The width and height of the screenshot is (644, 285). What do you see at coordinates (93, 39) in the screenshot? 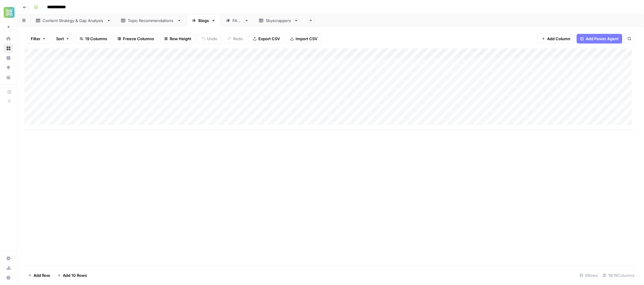
I see `button: 19 Columns` at bounding box center [93, 39].